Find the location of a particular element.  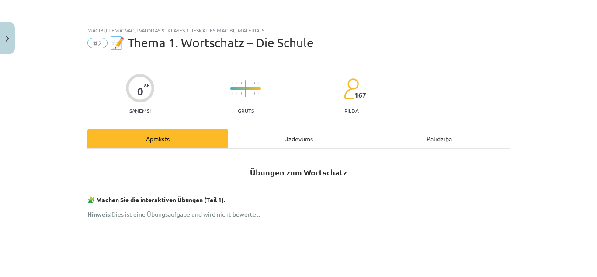

strong: Übungen zum Wortschatz is located at coordinates (298, 172).